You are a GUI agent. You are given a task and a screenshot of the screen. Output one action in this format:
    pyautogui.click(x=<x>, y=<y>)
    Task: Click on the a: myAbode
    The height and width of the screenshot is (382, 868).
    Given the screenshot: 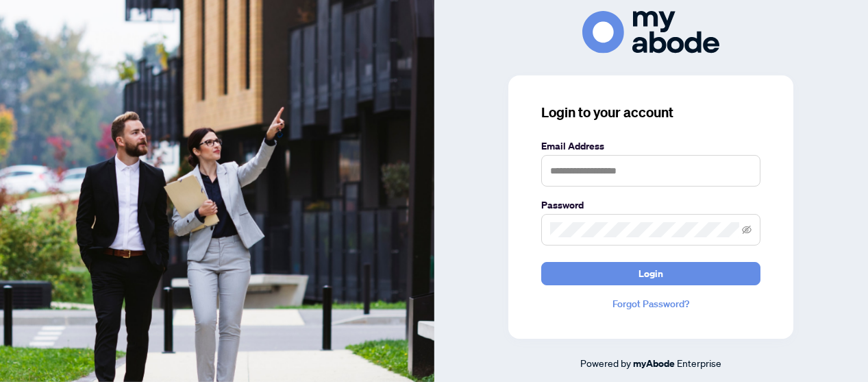 What is the action you would take?
    pyautogui.click(x=653, y=363)
    